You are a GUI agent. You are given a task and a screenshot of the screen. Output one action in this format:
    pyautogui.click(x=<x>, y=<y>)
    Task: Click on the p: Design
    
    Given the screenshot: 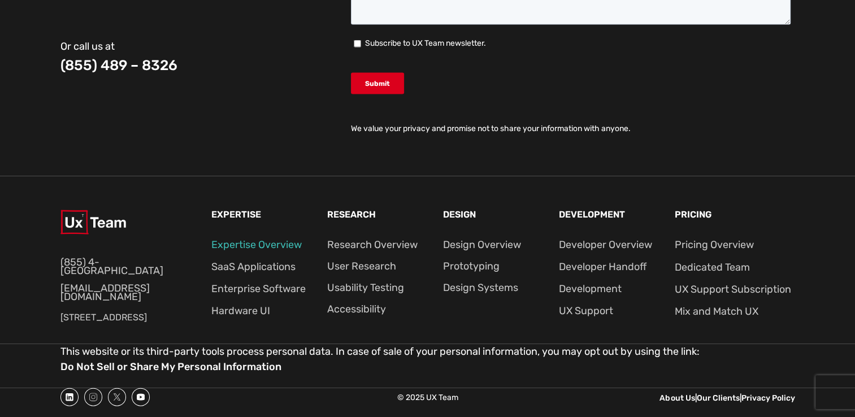 What is the action you would take?
    pyautogui.click(x=494, y=214)
    